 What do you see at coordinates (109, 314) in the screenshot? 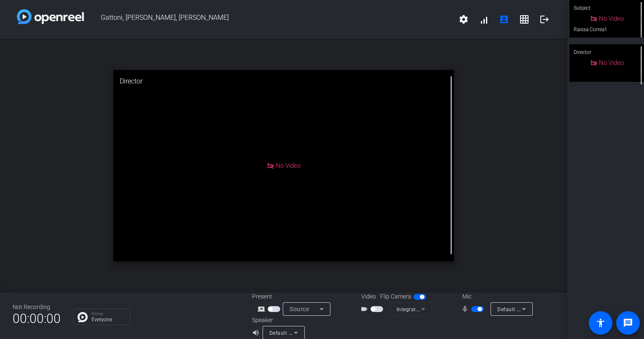
I see `p: Group` at bounding box center [109, 314].